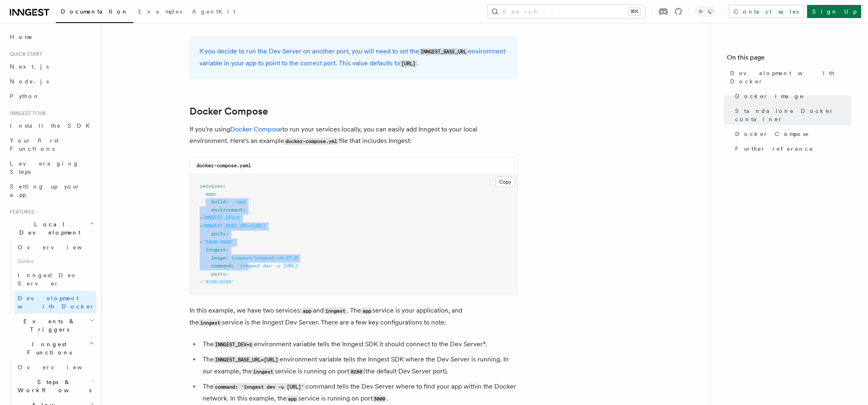 The width and height of the screenshot is (868, 405). What do you see at coordinates (505, 182) in the screenshot?
I see `button: Copy` at bounding box center [505, 182].